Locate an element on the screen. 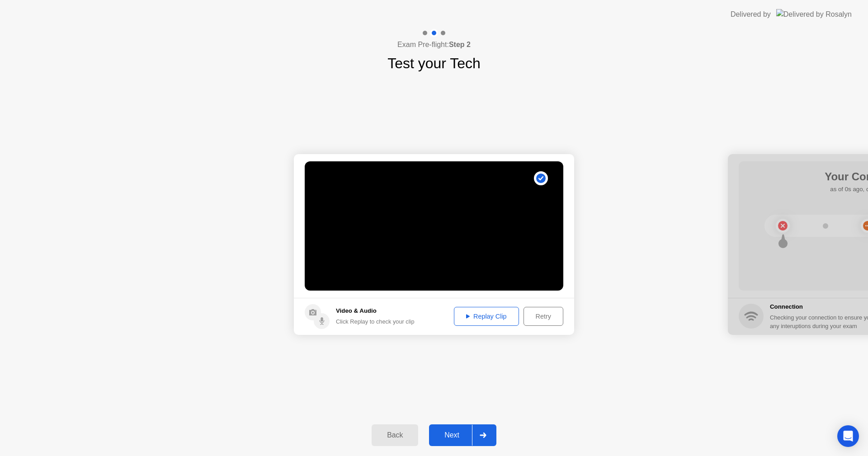 This screenshot has width=868, height=456. div: Next is located at coordinates (452, 435).